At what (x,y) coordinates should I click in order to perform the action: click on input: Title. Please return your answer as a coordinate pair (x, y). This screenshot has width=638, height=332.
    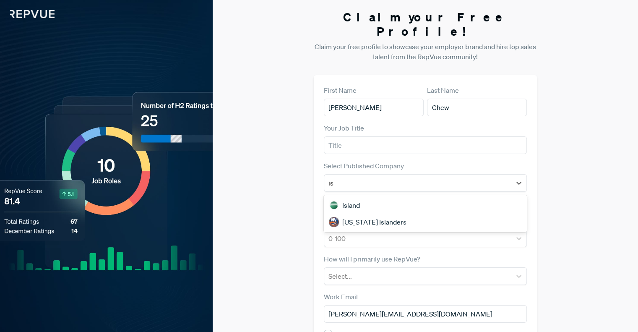
    Looking at the image, I should click on (425, 145).